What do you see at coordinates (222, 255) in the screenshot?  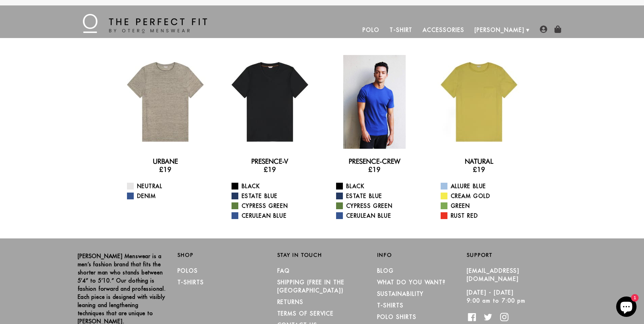 I see `h2: Shop` at bounding box center [222, 255].